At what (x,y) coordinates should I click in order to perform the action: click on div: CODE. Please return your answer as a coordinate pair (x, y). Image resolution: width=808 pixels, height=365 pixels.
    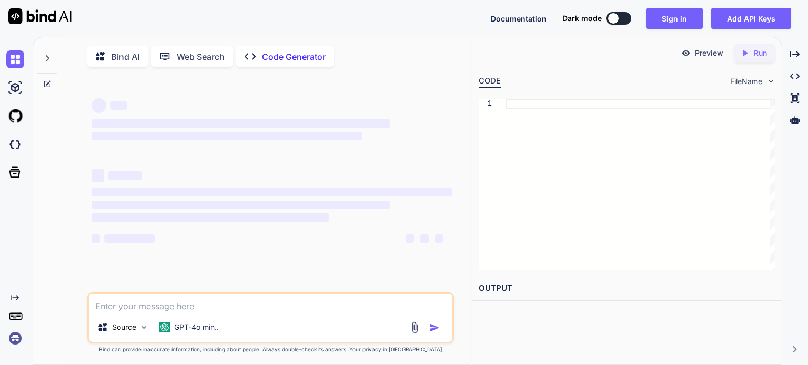
    Looking at the image, I should click on (490, 82).